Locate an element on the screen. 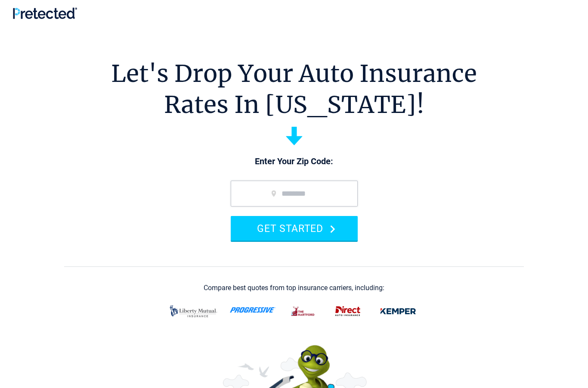  img: liberty is located at coordinates (194, 312).